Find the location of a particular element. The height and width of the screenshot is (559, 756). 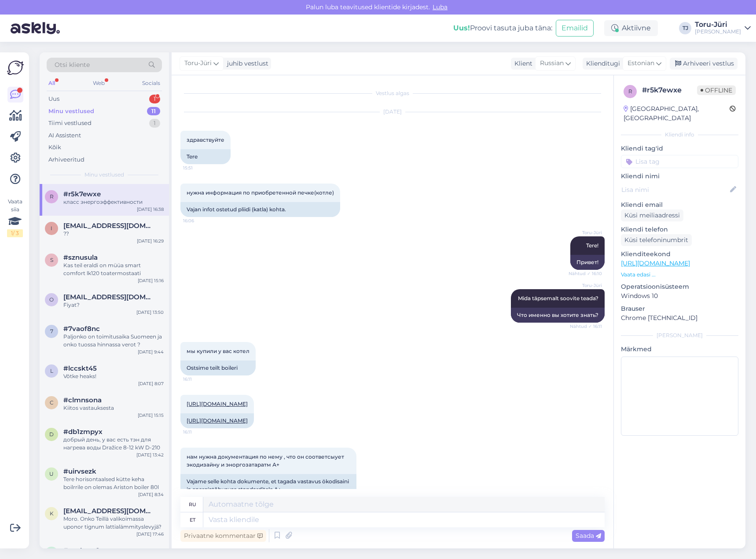

span: #lccskt45 is located at coordinates (80, 369).